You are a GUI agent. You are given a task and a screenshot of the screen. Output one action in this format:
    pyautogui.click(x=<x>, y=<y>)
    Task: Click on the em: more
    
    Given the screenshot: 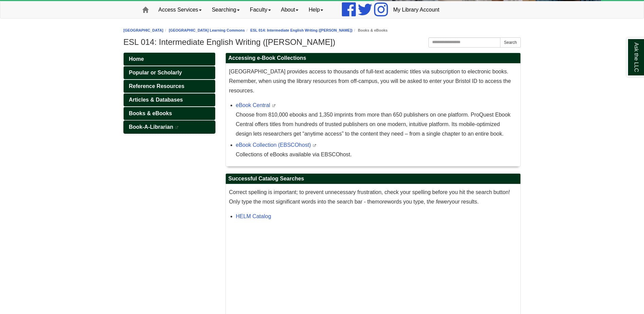 What is the action you would take?
    pyautogui.click(x=381, y=202)
    